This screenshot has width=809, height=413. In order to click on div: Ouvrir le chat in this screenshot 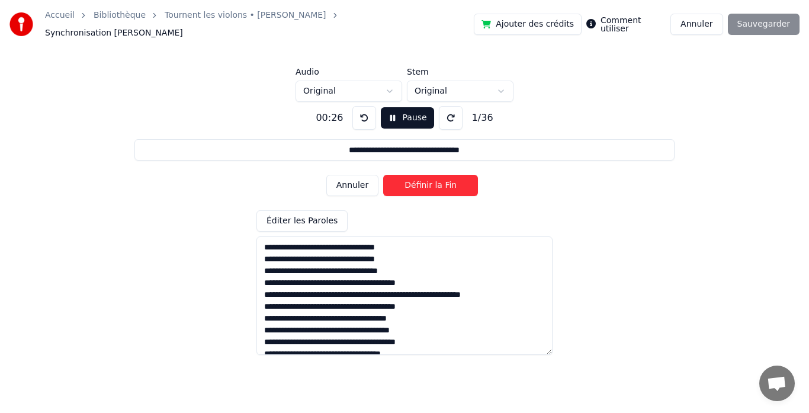, I will do `click(777, 383)`.